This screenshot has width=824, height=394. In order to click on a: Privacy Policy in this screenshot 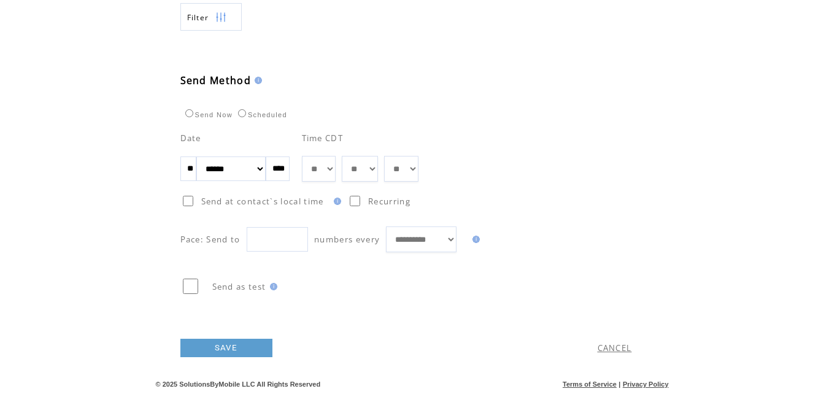, I will do `click(645, 384)`.